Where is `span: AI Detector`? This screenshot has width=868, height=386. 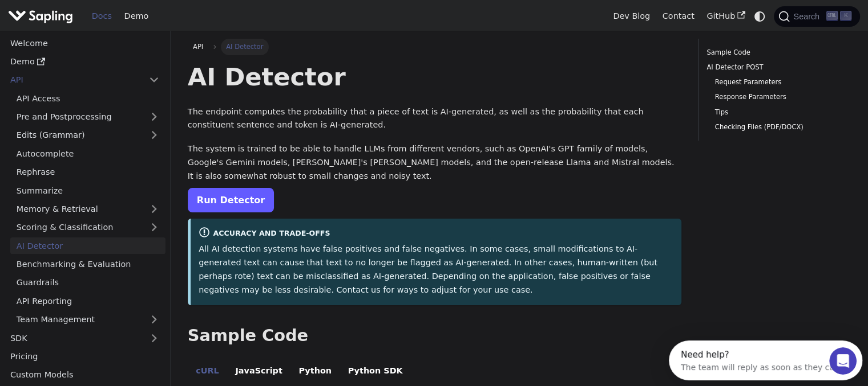
span: AI Detector is located at coordinates (245, 47).